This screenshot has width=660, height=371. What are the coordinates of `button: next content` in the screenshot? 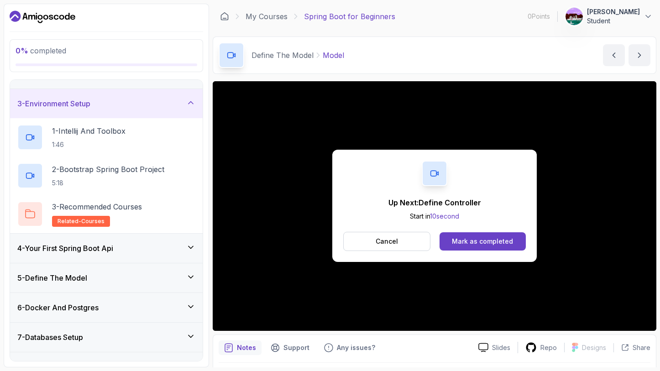 It's located at (640, 55).